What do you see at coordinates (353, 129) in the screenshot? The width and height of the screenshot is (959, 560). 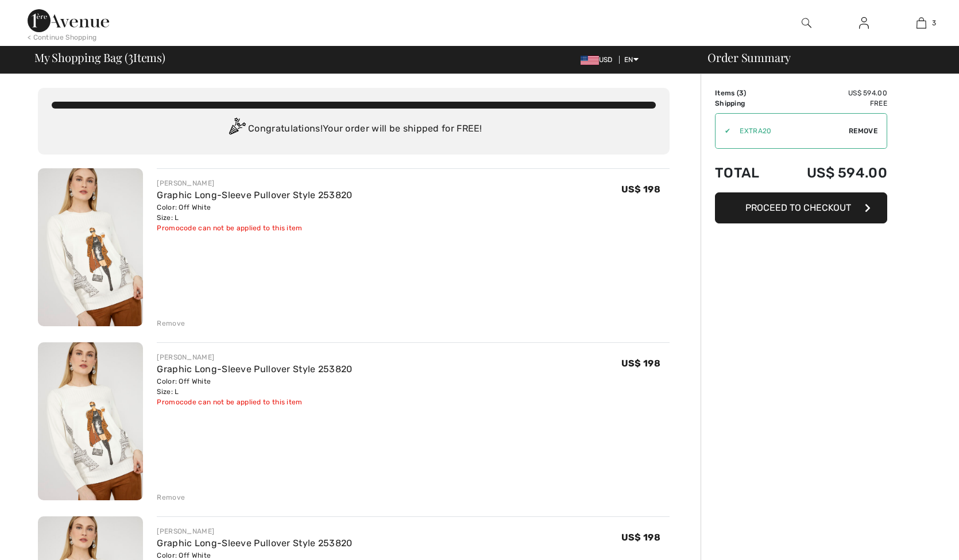 I see `div: Congratulations! Your order will be shipped for FREE!` at bounding box center [353, 129].